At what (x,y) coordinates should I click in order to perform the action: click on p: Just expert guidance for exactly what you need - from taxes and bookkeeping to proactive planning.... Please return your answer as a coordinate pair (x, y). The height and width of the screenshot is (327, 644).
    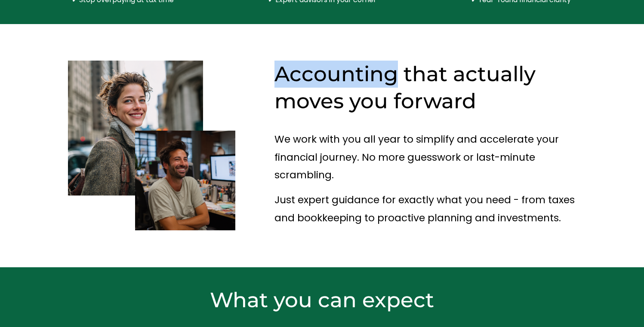
    Looking at the image, I should click on (434, 209).